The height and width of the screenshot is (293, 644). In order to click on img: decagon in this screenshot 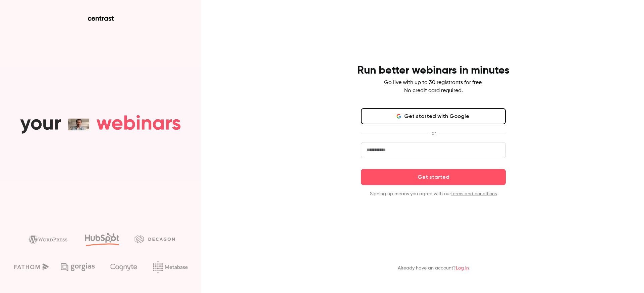, I will do `click(155, 239)`.